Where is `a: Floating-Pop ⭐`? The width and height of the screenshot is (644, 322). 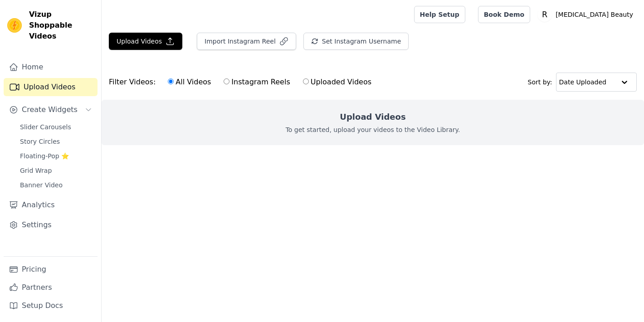
a: Floating-Pop ⭐ is located at coordinates (56, 156).